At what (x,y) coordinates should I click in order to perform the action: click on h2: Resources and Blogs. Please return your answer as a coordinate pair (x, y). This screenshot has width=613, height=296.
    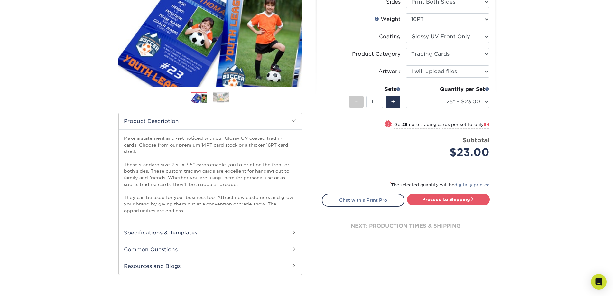
    Looking at the image, I should click on (210, 266).